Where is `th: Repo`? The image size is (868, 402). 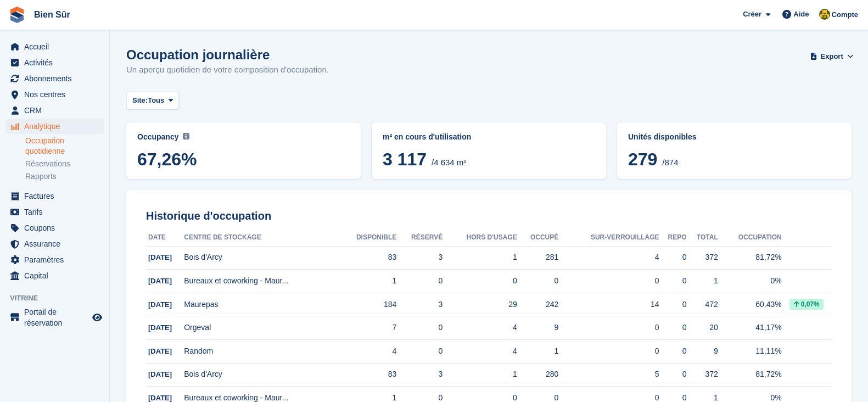
th: Repo is located at coordinates (673, 238).